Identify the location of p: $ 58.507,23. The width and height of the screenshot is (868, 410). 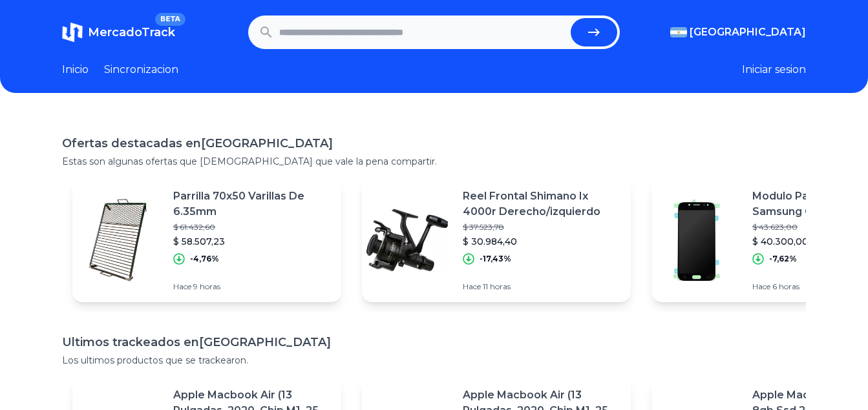
(252, 242).